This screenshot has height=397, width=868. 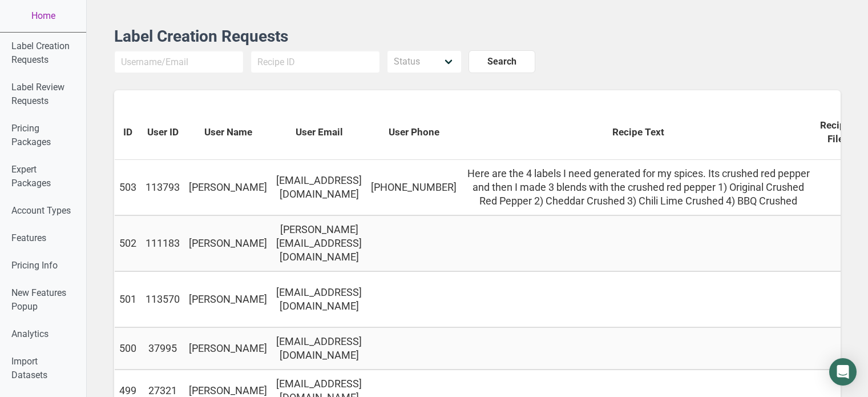 What do you see at coordinates (162, 348) in the screenshot?
I see `td: 37995` at bounding box center [162, 348].